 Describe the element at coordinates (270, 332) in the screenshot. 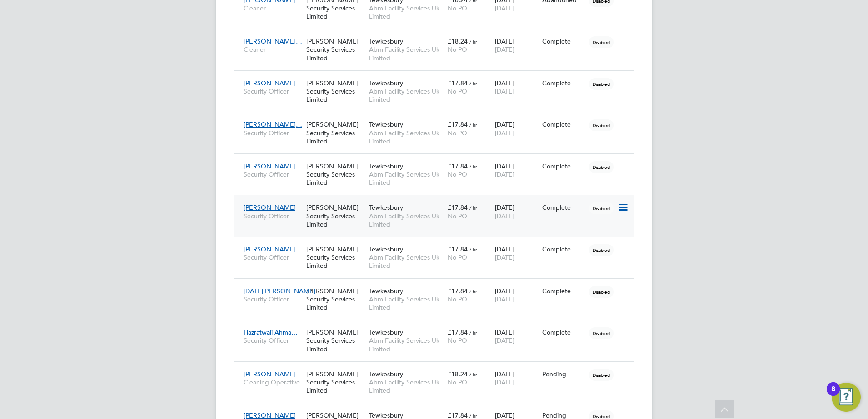

I see `span: Hazratwali Ahma…` at that location.